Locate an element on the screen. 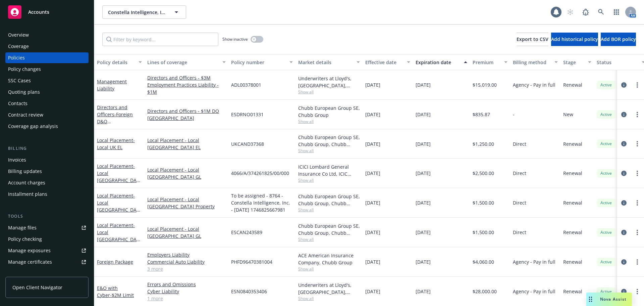 This screenshot has height=306, width=644. a: Quoting plans is located at coordinates (47, 92).